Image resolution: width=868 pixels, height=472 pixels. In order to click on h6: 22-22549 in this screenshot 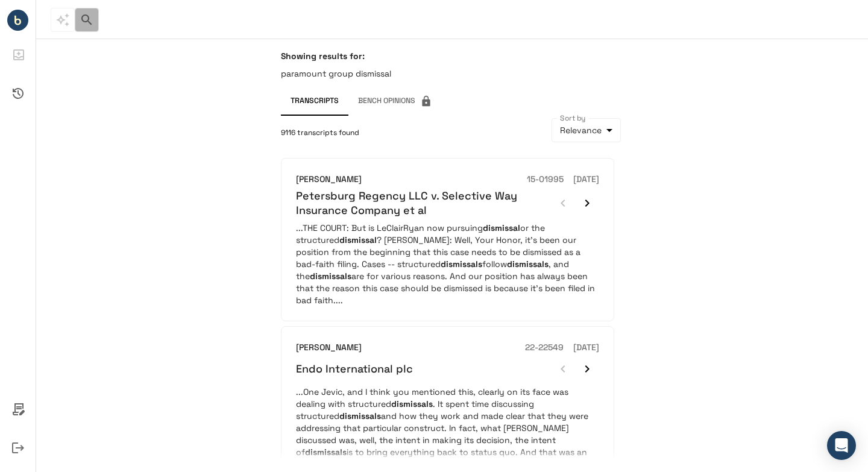, I will do `click(544, 348)`.